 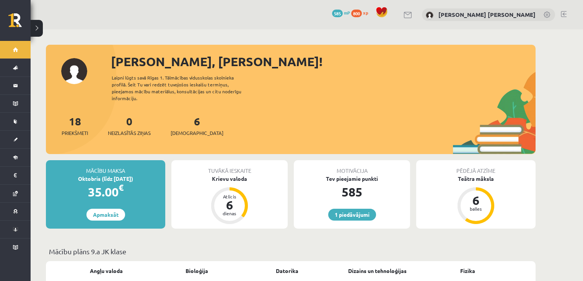 I want to click on p: Mācību plāns 9.a JK klase, so click(x=291, y=251).